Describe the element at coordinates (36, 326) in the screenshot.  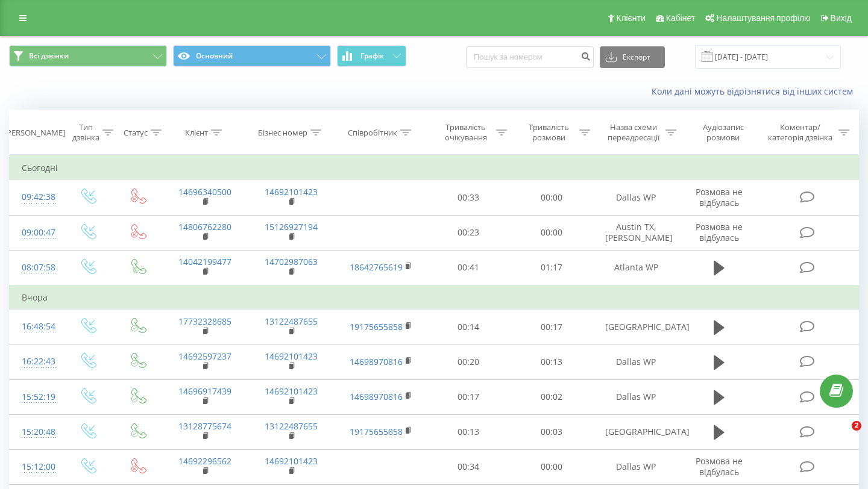
I see `div: 16:48:54` at that location.